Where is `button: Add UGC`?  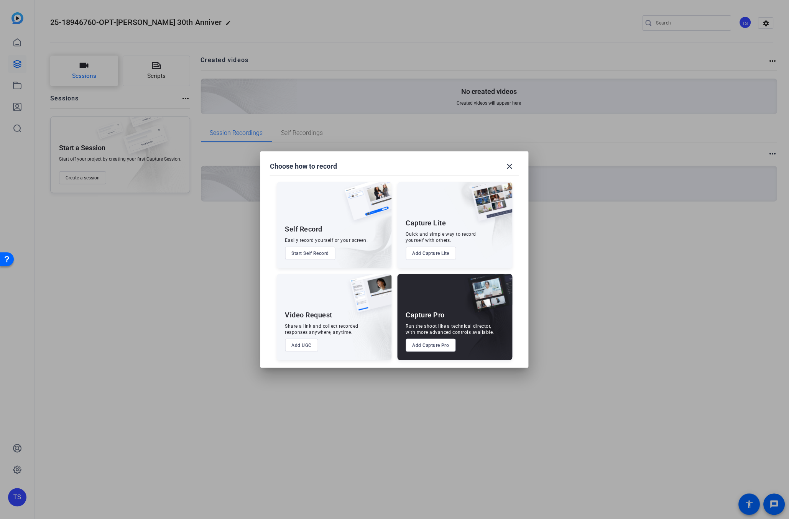
button: Add UGC is located at coordinates (302, 345).